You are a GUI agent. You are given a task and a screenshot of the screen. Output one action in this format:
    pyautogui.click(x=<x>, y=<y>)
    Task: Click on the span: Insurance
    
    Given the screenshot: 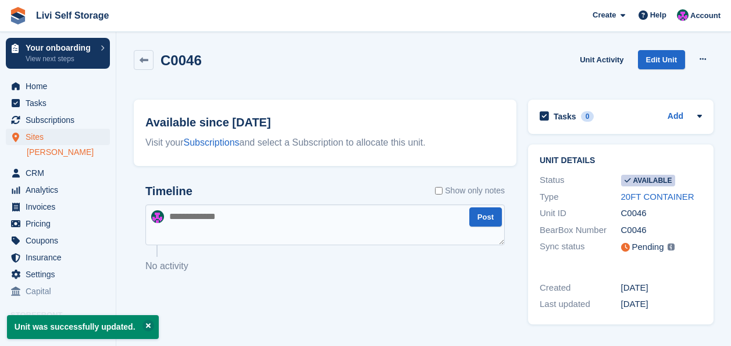 What is the action you would take?
    pyautogui.click(x=61, y=257)
    